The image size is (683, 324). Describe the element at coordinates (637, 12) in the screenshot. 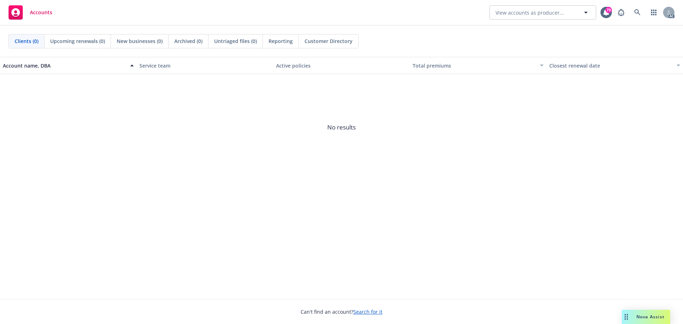

I see `a: Search` at that location.